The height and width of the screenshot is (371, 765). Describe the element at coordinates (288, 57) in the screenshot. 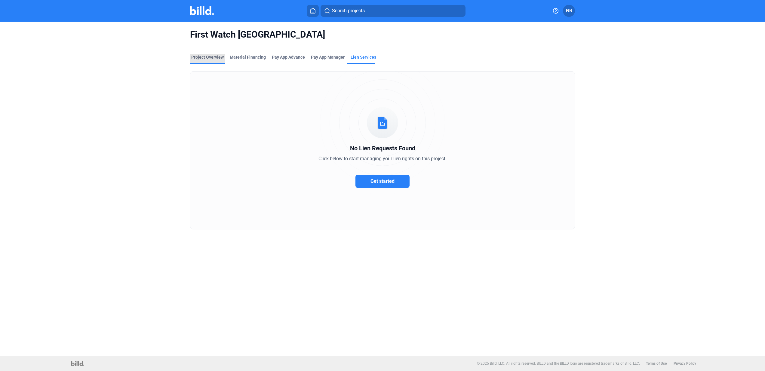

I see `div: Pay App Advance` at that location.